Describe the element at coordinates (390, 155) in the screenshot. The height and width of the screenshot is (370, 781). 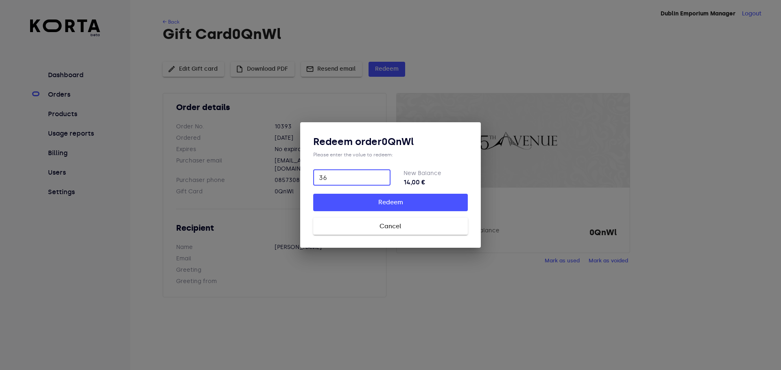
I see `div: Please enter the value to redeem:` at that location.